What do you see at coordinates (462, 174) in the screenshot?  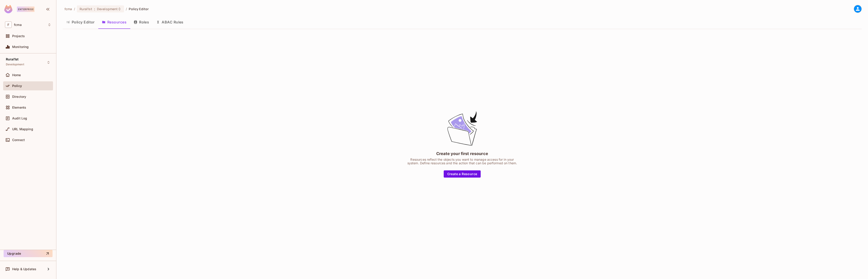 I see `button: Create a Resource` at bounding box center [462, 174].